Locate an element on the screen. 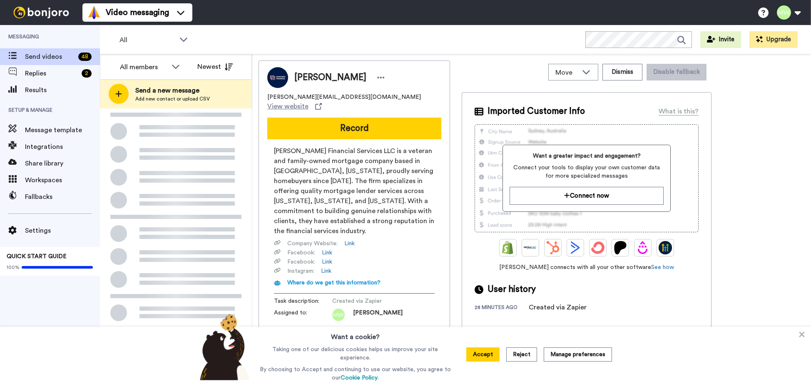 This screenshot has height=382, width=811. span: Where do we get this information? is located at coordinates (334, 282).